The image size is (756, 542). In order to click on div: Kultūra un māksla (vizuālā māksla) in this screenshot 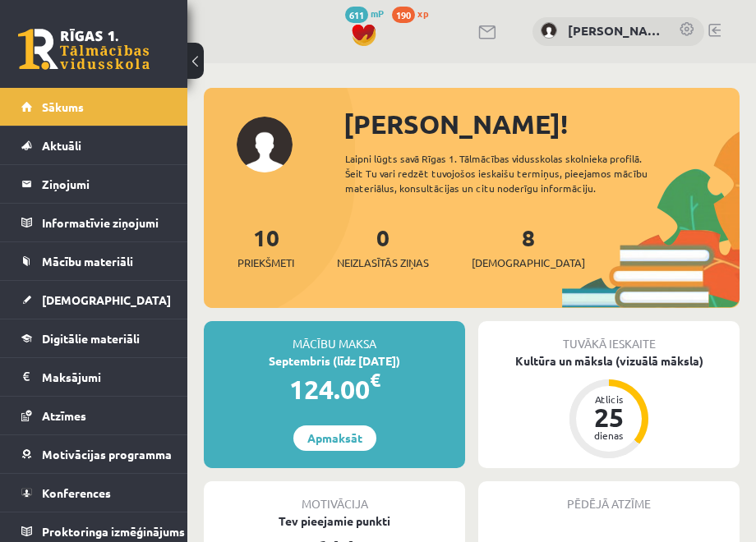, I will do `click(609, 360)`.